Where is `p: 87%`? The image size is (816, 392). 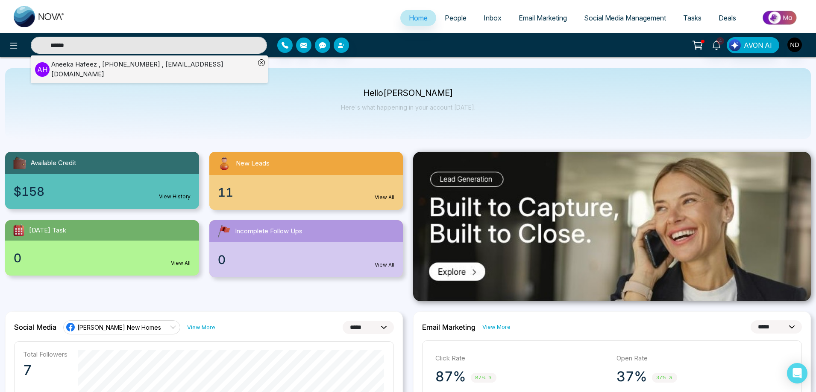 p: 87% is located at coordinates (450, 377).